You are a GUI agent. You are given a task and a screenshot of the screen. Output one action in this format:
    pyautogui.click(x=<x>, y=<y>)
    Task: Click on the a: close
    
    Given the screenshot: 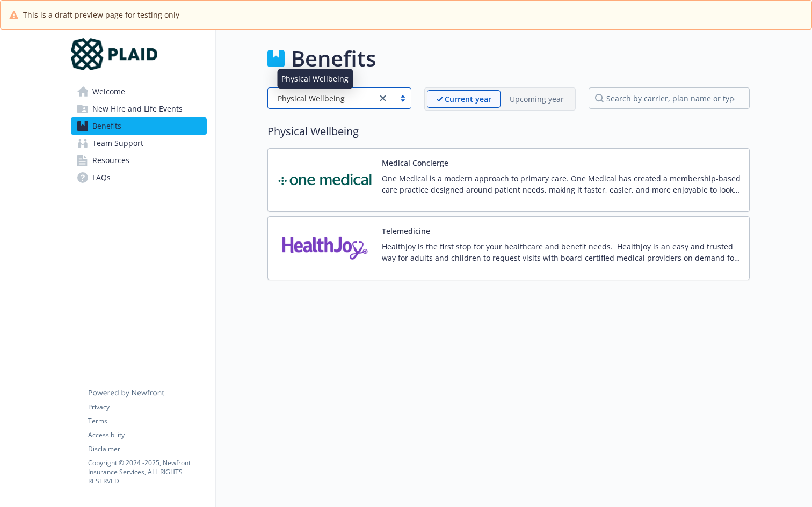 What is the action you would take?
    pyautogui.click(x=383, y=98)
    